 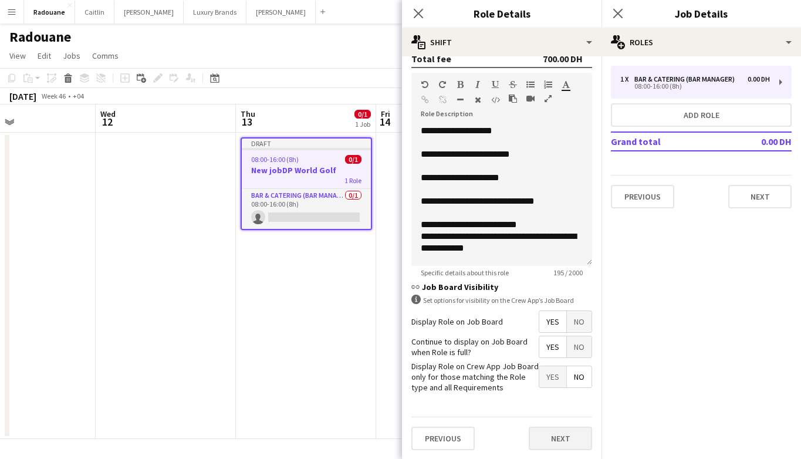 What do you see at coordinates (457, 321) in the screenshot?
I see `label: Display Role on Job Board` at bounding box center [457, 321].